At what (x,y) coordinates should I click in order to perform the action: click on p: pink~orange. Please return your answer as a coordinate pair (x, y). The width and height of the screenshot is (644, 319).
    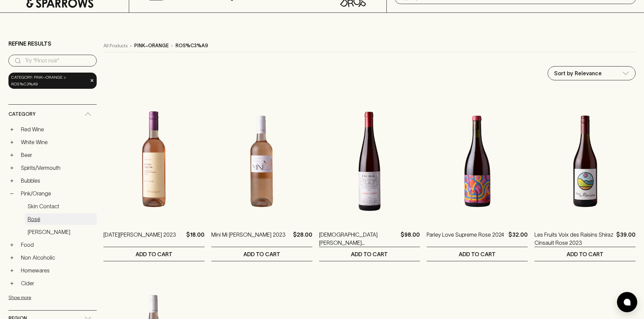
    Looking at the image, I should click on (151, 46).